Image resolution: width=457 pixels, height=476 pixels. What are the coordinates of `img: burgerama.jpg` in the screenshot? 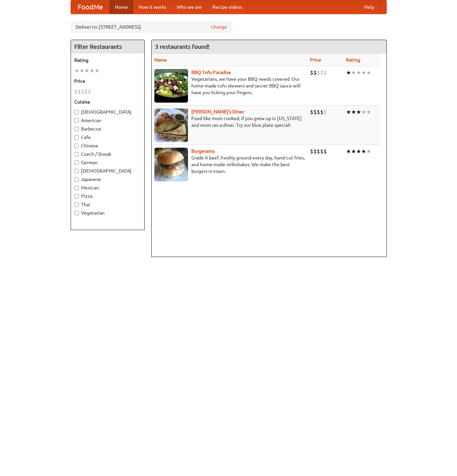 It's located at (171, 164).